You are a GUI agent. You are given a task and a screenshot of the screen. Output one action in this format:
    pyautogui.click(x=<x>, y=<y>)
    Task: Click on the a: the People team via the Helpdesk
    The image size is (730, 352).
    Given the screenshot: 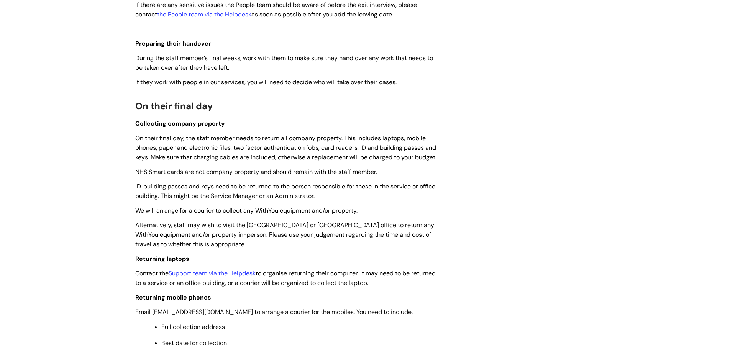 What is the action you would take?
    pyautogui.click(x=204, y=14)
    